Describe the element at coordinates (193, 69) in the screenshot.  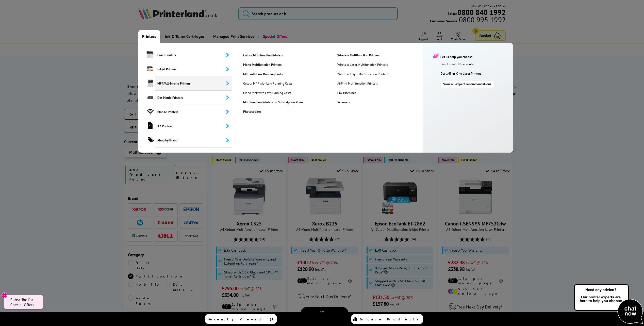
I see `span: Inkjet Printers` at that location.